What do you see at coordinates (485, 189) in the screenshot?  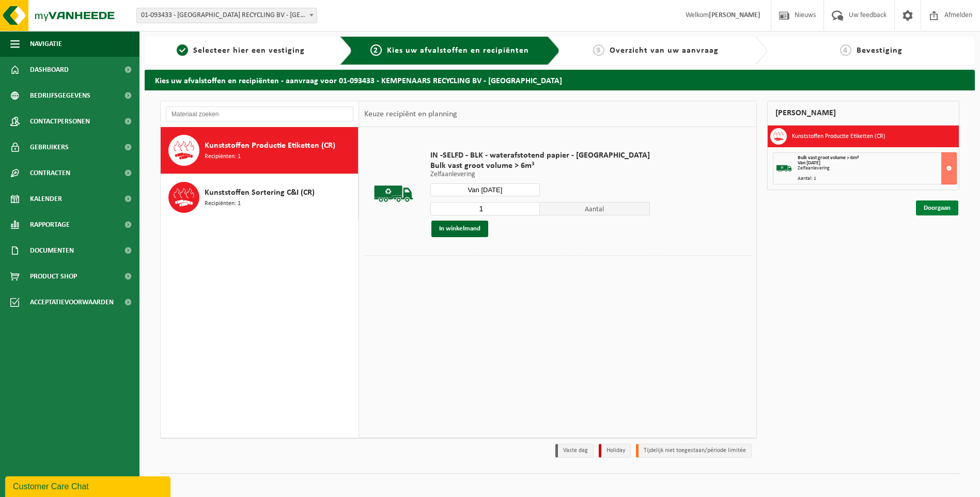 I see `input: Selecteer datum` at bounding box center [485, 189].